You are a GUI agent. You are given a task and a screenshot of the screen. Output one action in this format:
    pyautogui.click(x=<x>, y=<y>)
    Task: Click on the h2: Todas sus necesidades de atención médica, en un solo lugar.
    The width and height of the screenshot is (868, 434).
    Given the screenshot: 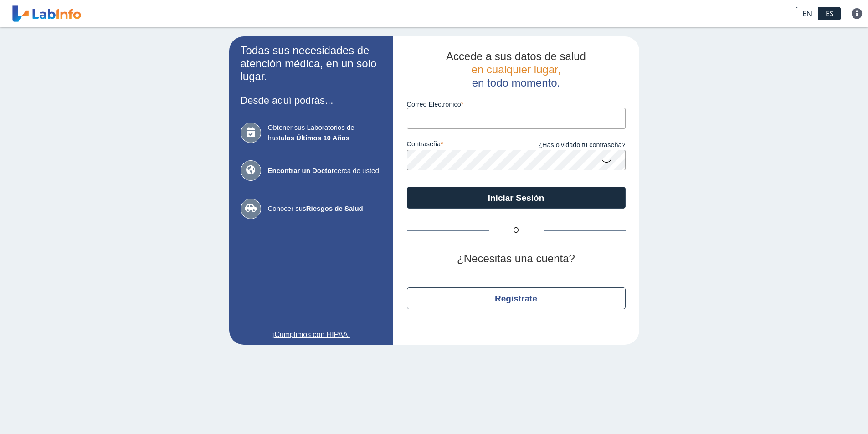 What is the action you would take?
    pyautogui.click(x=311, y=64)
    